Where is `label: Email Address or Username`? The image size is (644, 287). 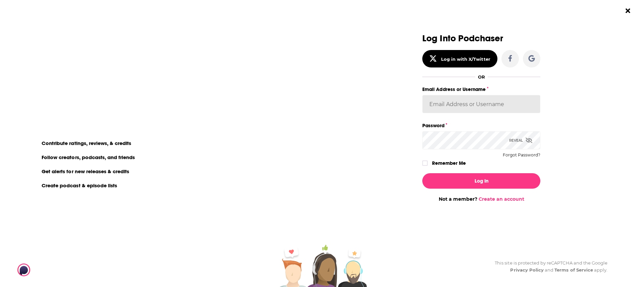 label: Email Address or Username is located at coordinates (481, 89).